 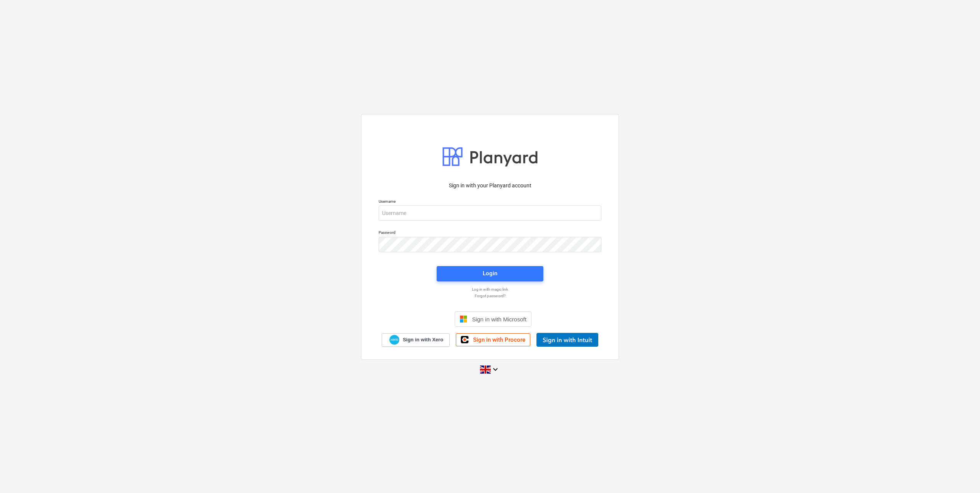 What do you see at coordinates (490, 295) in the screenshot?
I see `a: Forgot password?` at bounding box center [490, 295].